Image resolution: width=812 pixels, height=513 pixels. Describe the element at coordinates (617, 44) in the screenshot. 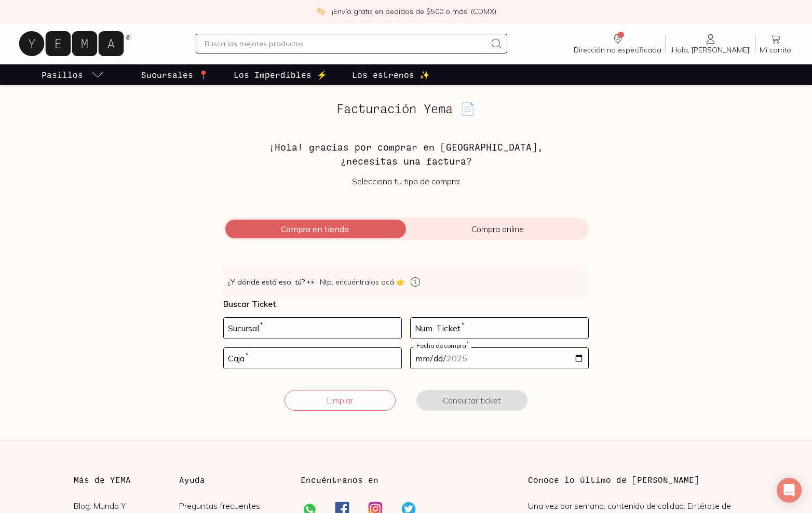

I see `a: Dirección no especificada` at that location.